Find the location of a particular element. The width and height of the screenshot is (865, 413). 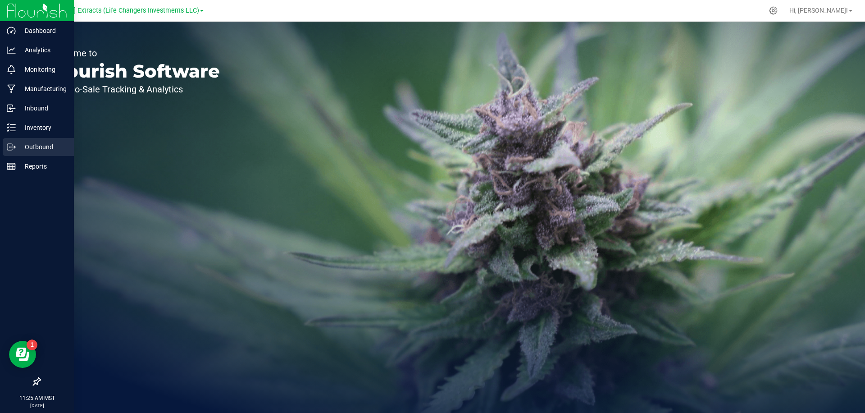

p: Monitoring is located at coordinates (43, 69).